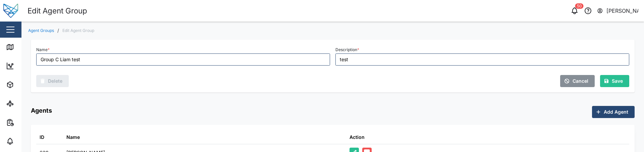  I want to click on a: Agent Groups, so click(41, 30).